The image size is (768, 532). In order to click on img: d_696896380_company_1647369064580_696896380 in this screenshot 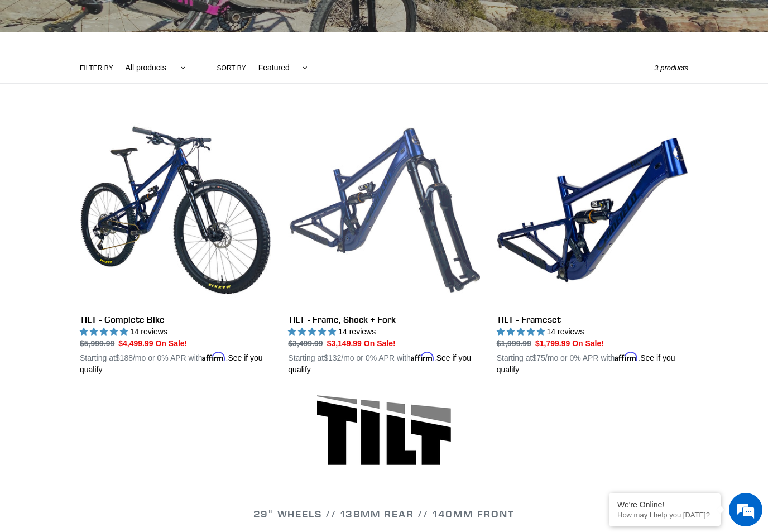, I will do `click(50, 70)`.